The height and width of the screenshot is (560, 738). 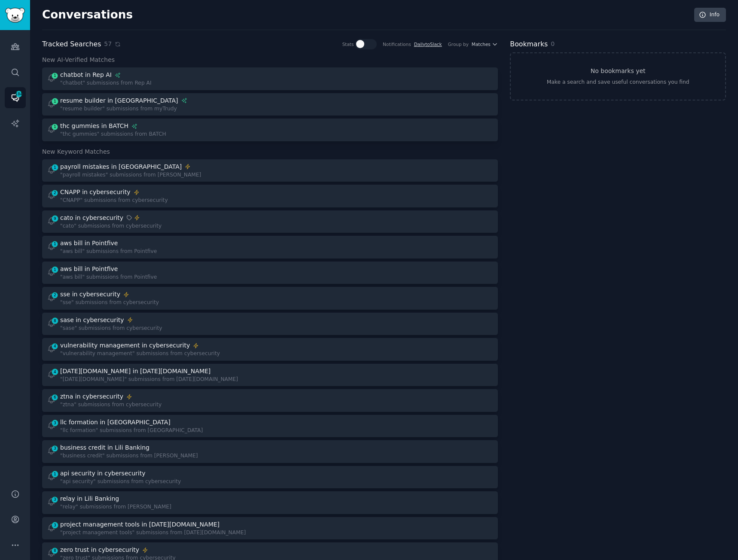 What do you see at coordinates (15, 15) in the screenshot?
I see `img: GummySearch logo` at bounding box center [15, 15].